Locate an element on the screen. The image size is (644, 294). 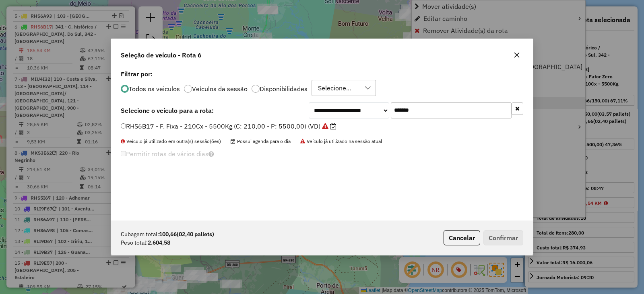
label: Todos os veiculos is located at coordinates (154, 89).